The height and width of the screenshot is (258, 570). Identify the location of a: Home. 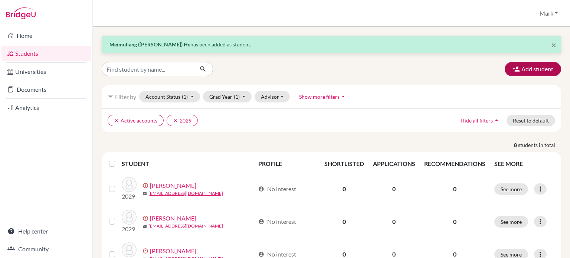
(46, 36).